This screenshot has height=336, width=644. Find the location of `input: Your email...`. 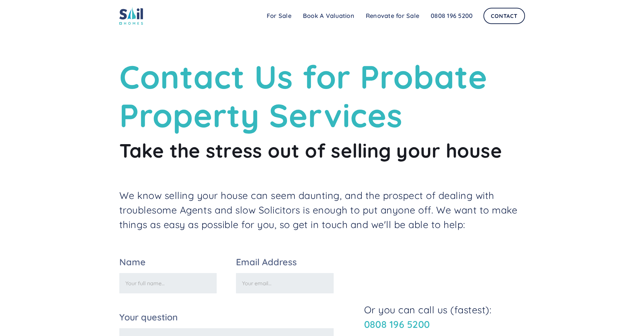

input: Your email... is located at coordinates (285, 283).